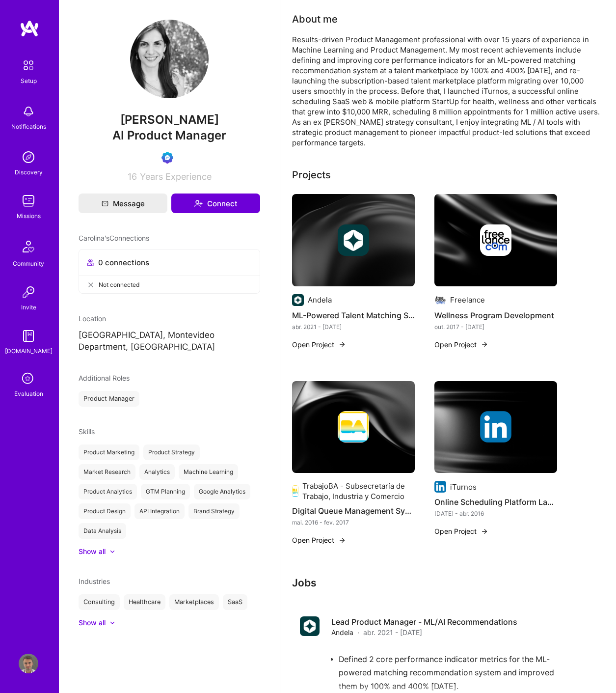 The height and width of the screenshot is (693, 616). What do you see at coordinates (359, 492) in the screenshot?
I see `div: TrabajoBA - Subsecretaría de Trabajo, Industria y Comercio` at bounding box center [359, 492].